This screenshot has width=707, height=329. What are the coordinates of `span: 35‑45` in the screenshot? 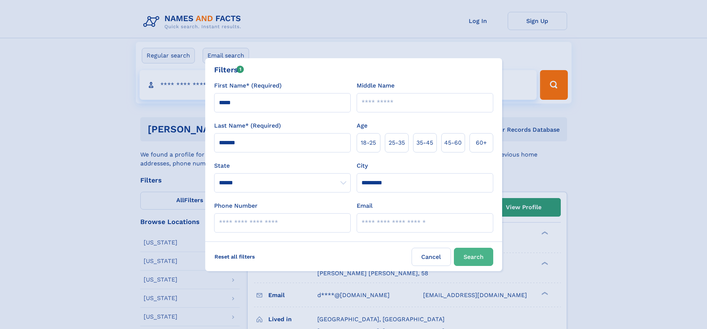 It's located at (425, 143).